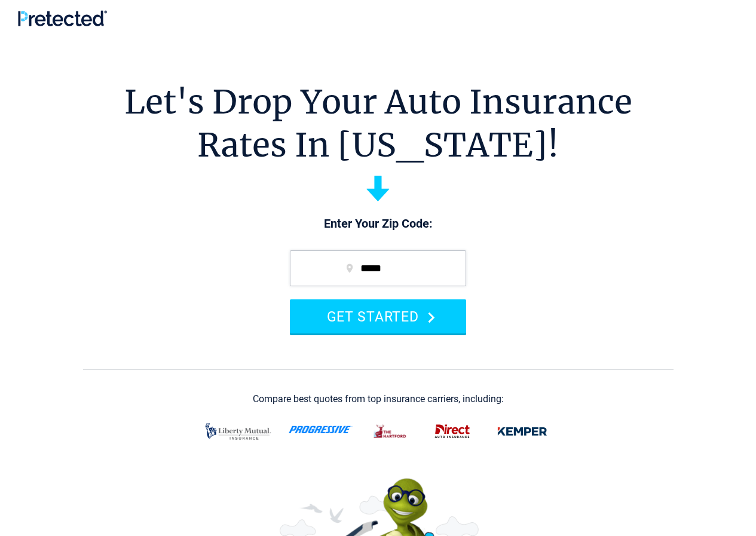  What do you see at coordinates (522, 431) in the screenshot?
I see `img: kemper` at bounding box center [522, 431].